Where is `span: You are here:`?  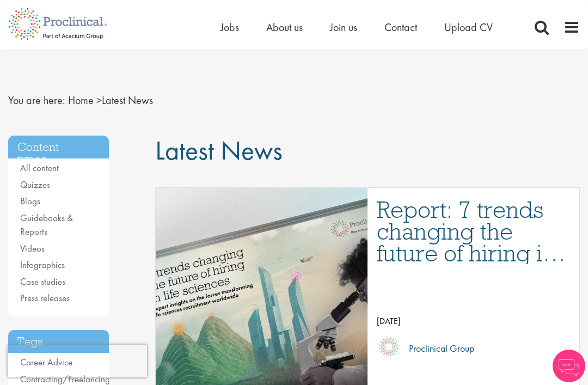
span: You are here: is located at coordinates (36, 101).